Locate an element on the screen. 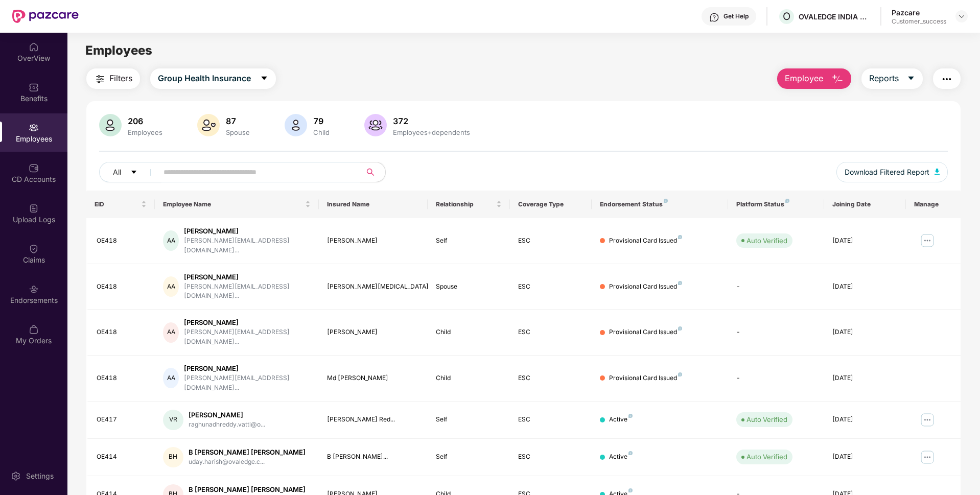 This screenshot has height=495, width=980. span: All is located at coordinates (117, 172).